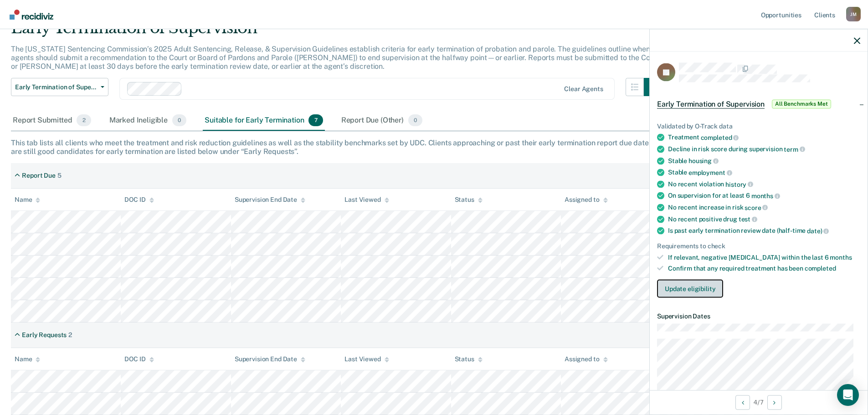 The image size is (868, 415). What do you see at coordinates (44, 335) in the screenshot?
I see `div: Early Requests` at bounding box center [44, 335].